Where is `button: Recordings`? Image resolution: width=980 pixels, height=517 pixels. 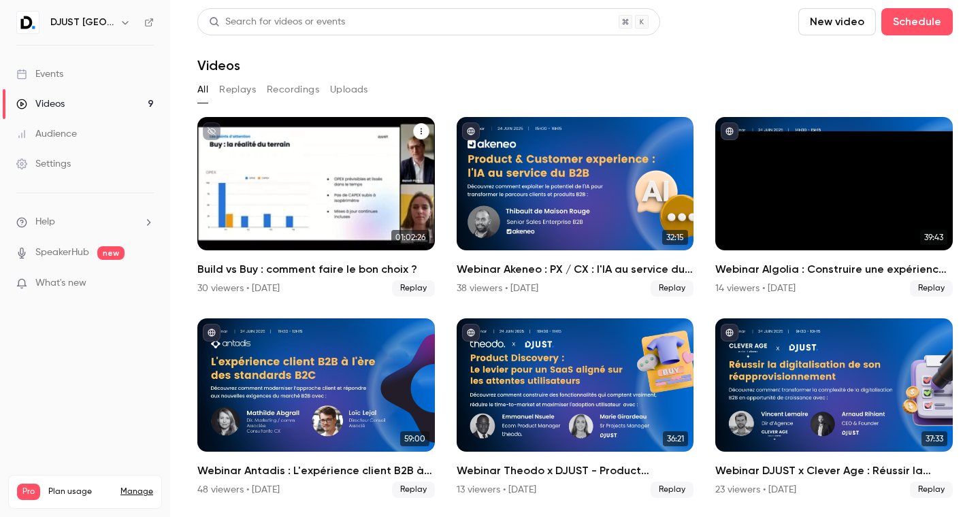
button: Recordings is located at coordinates (293, 90).